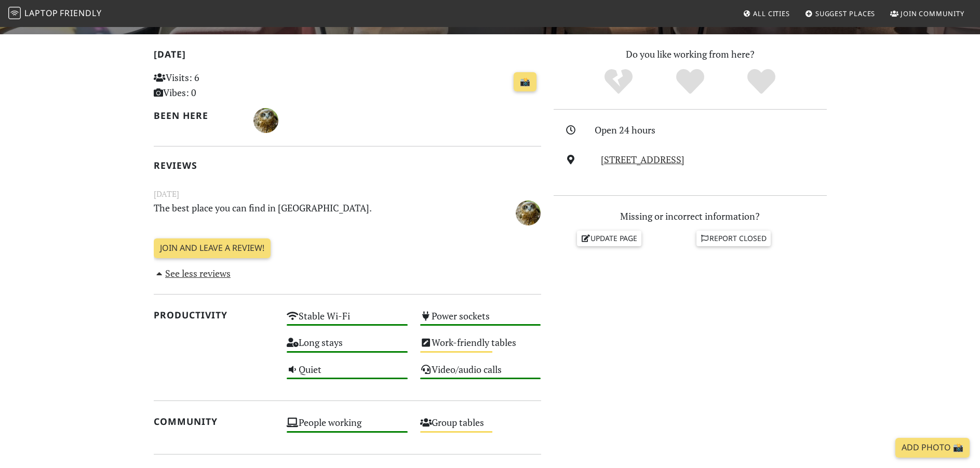 The image size is (980, 468). I want to click on p: Missing or incorrect information?, so click(690, 216).